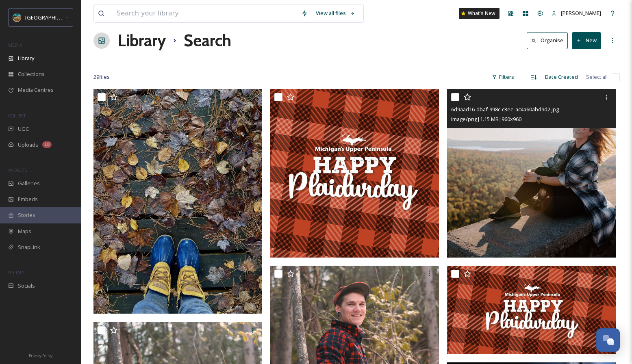  What do you see at coordinates (547, 40) in the screenshot?
I see `button: Organise` at bounding box center [547, 40].